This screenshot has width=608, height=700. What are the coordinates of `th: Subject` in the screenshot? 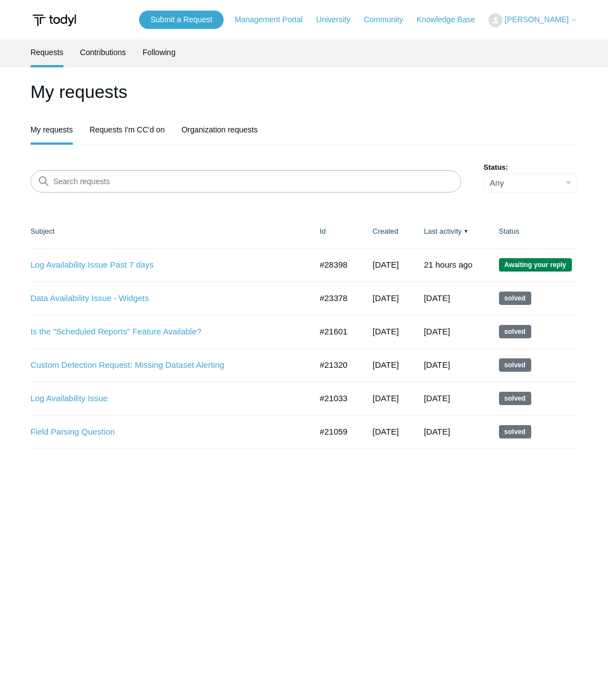 It's located at (170, 232).